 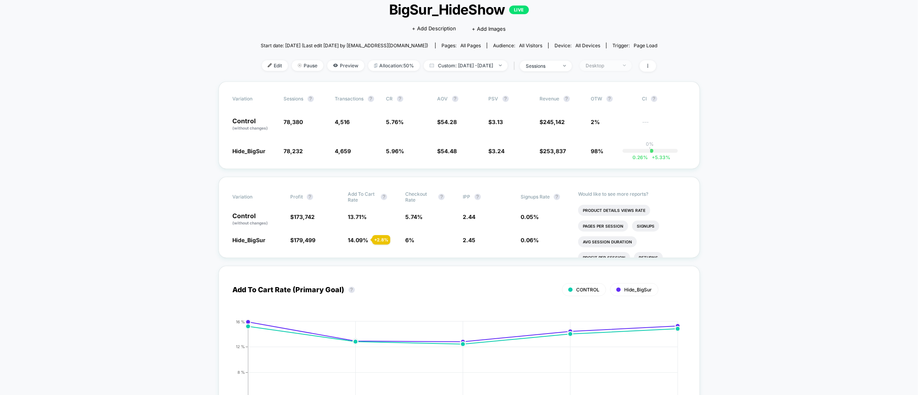 I want to click on div: Trigger:, so click(x=635, y=45).